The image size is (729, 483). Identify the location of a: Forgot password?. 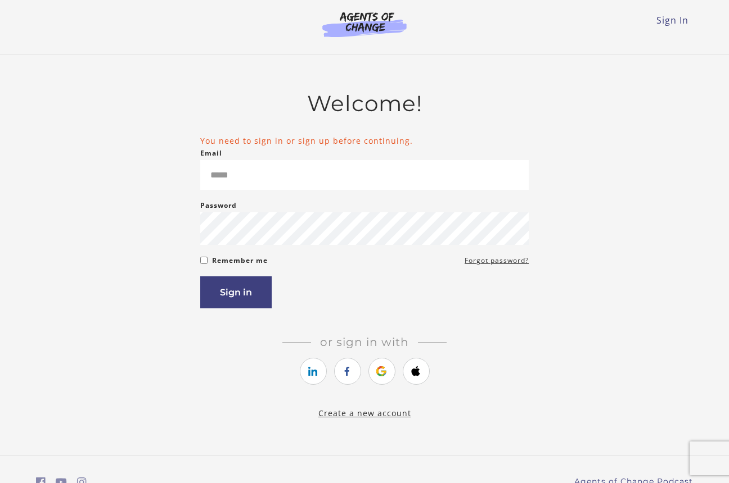
(496, 261).